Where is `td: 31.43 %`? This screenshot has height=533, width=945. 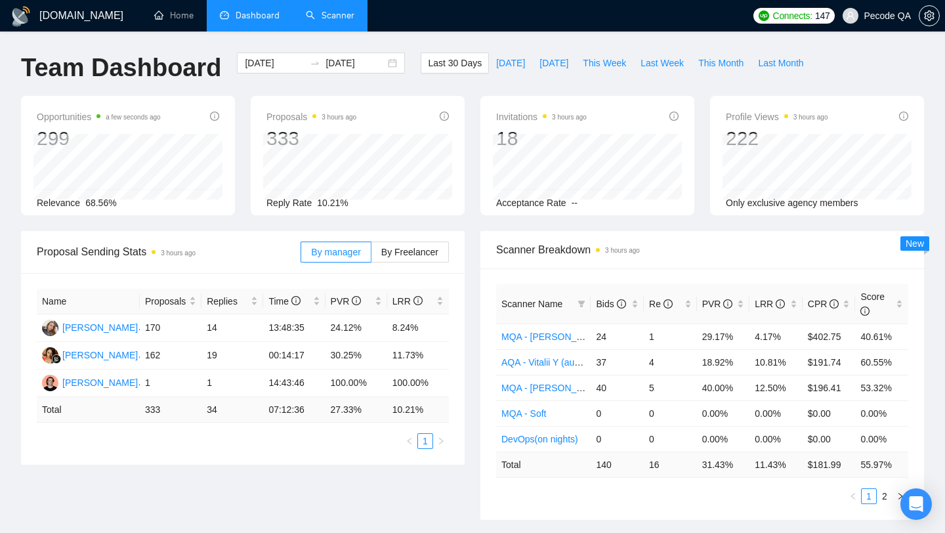 td: 31.43 % is located at coordinates (724, 464).